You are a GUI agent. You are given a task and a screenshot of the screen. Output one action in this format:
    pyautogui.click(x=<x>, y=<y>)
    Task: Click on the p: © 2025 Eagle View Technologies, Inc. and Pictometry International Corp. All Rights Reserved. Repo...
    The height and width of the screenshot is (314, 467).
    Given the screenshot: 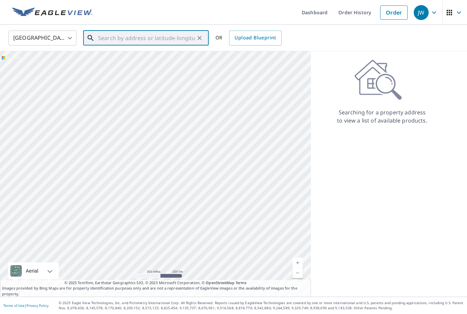 What is the action you would take?
    pyautogui.click(x=261, y=306)
    